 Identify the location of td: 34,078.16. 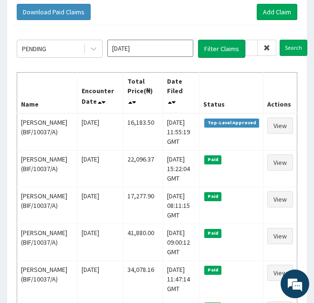
(143, 278).